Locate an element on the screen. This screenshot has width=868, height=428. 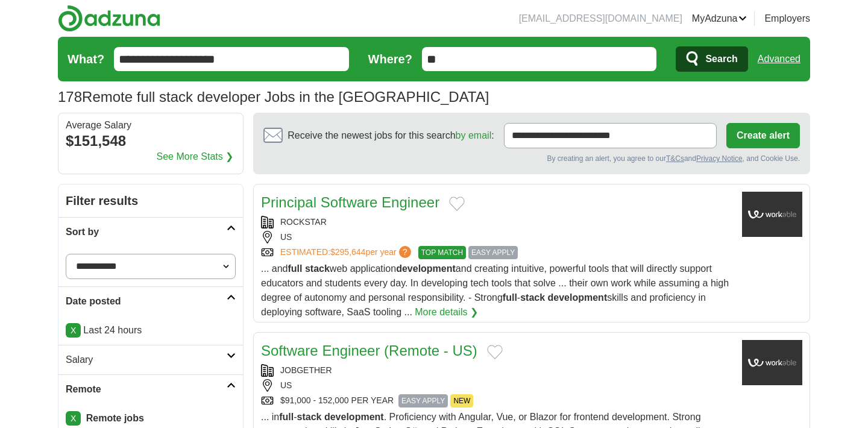
a: Privacy Notice is located at coordinates (719, 159).